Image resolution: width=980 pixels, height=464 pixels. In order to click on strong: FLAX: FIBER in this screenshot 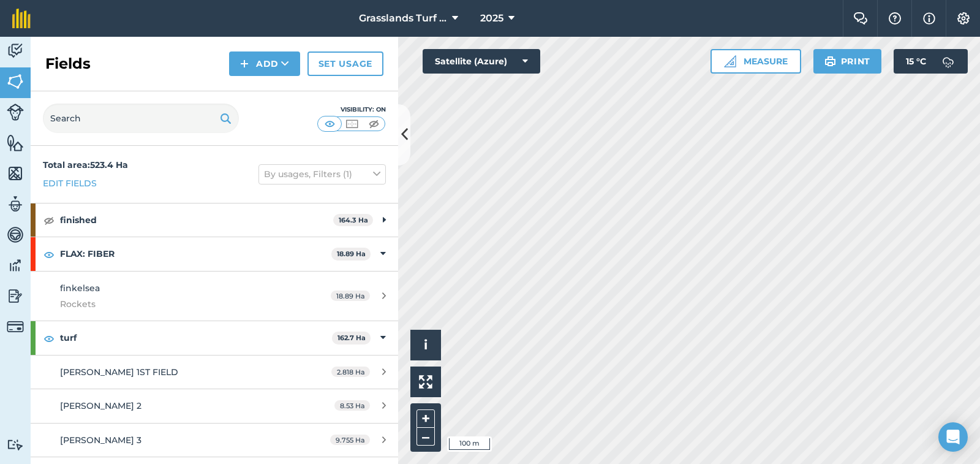, I will do `click(195, 254)`.